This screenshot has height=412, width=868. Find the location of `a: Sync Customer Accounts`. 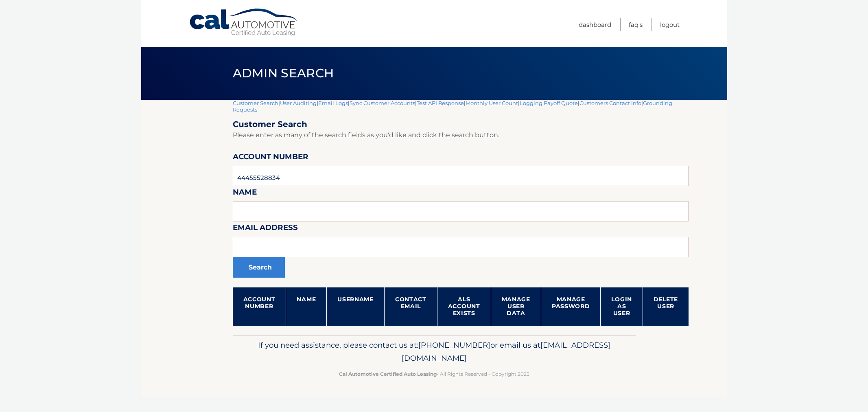

a: Sync Customer Accounts is located at coordinates (382, 103).